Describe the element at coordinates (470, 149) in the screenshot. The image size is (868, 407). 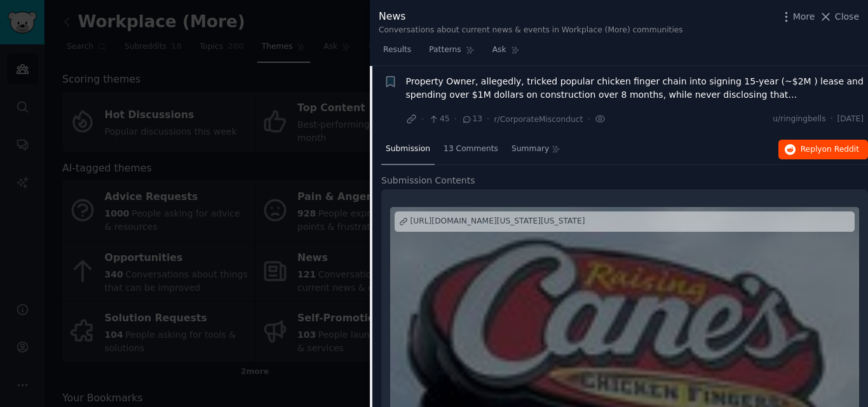
I see `span: 13 Comments` at that location.